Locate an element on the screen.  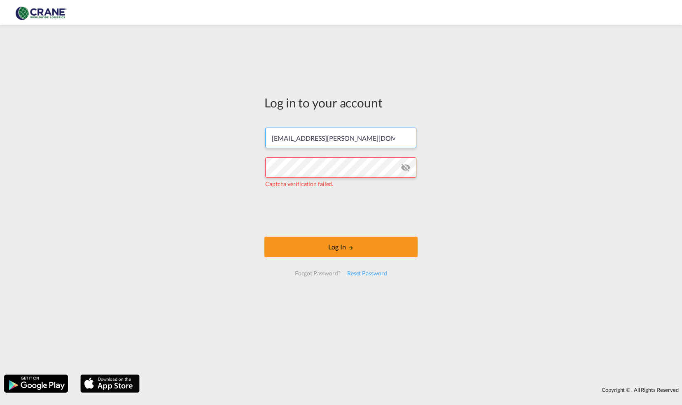
input: Enter email/phone number is located at coordinates (341, 138).